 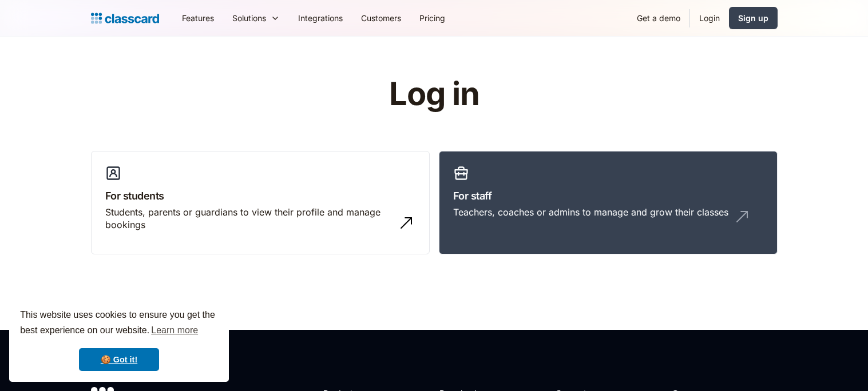 What do you see at coordinates (434, 94) in the screenshot?
I see `h1: Log in` at bounding box center [434, 94].